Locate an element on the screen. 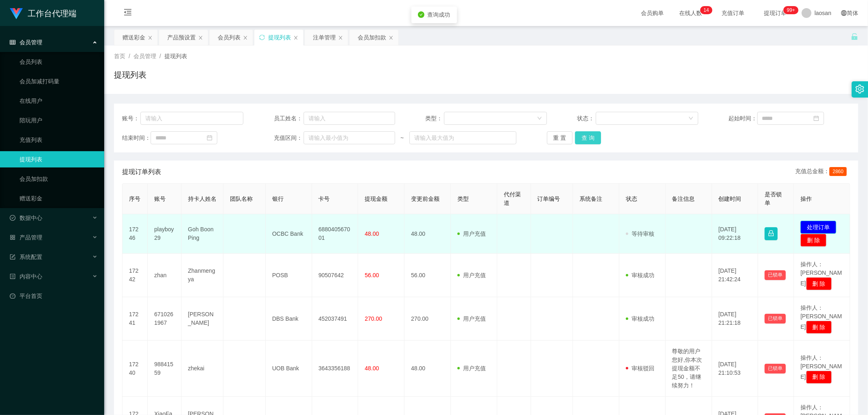 This screenshot has height=415, width=868. i: 图标: form is located at coordinates (13, 257).